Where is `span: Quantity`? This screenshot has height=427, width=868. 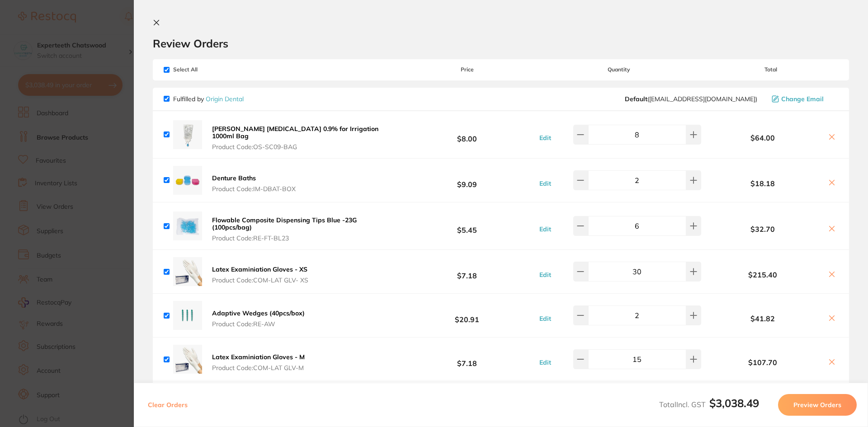 span: Quantity is located at coordinates (619, 69).